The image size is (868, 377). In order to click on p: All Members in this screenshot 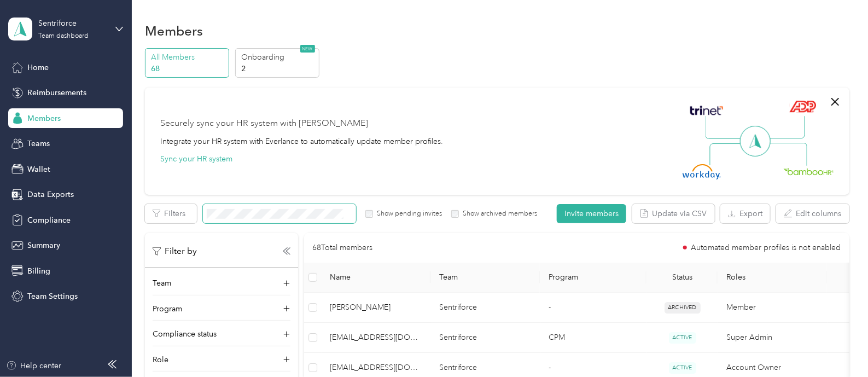, I will do `click(189, 57)`.